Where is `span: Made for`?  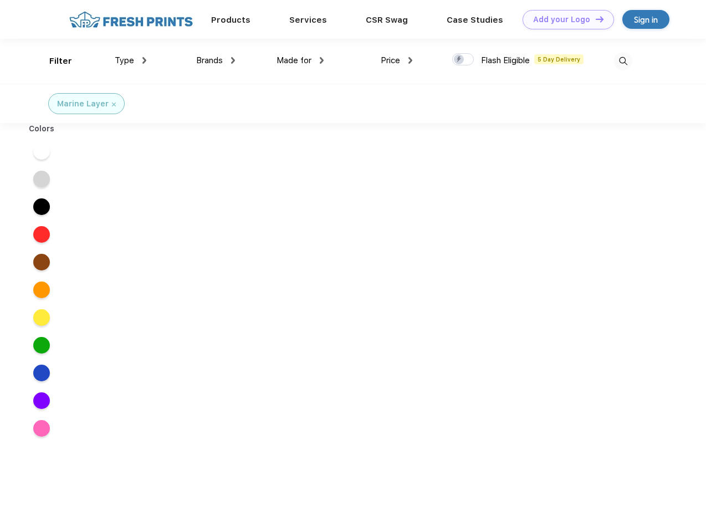 span: Made for is located at coordinates (294, 60).